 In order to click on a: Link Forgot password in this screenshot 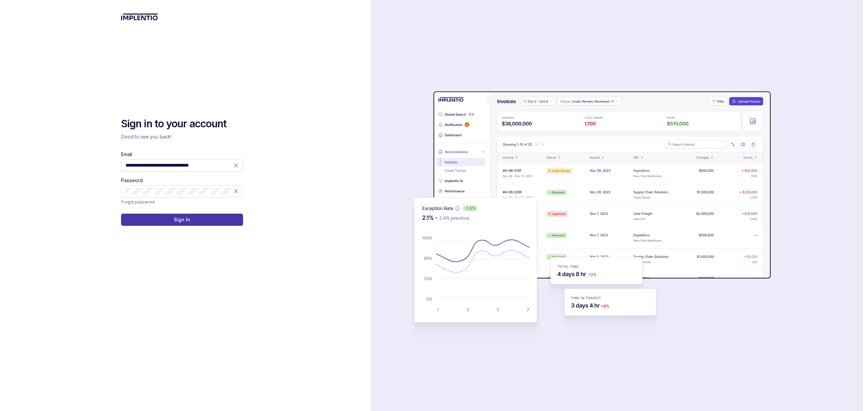, I will do `click(137, 203)`.